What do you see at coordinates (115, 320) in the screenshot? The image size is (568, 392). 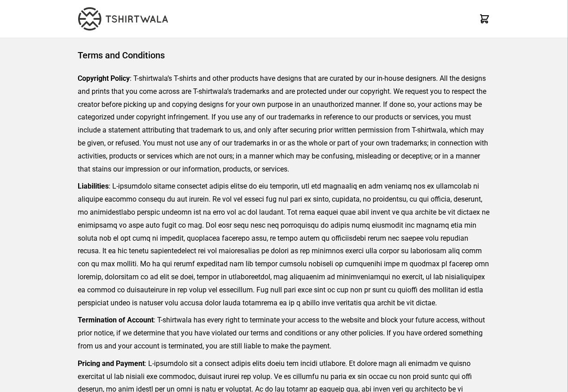 I see `strong: Termination of Account` at bounding box center [115, 320].